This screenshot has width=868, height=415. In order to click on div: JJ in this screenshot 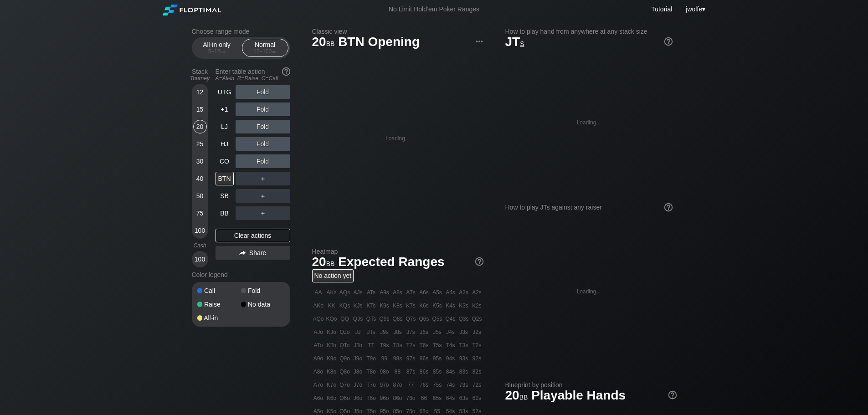, I will do `click(358, 332)`.